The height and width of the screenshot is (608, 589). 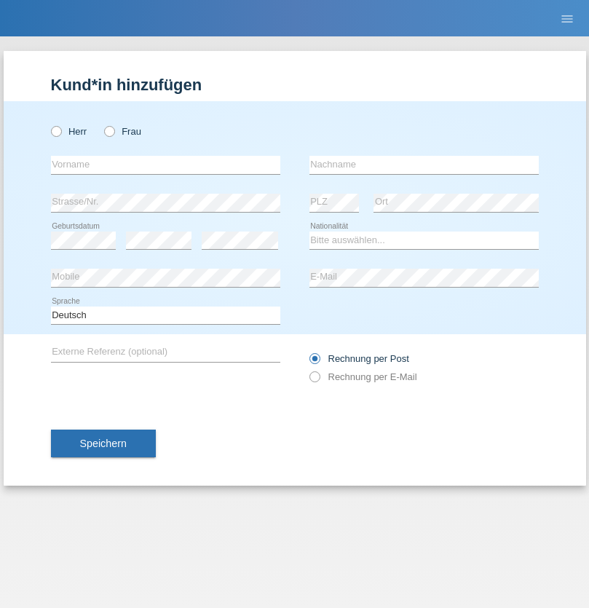 What do you see at coordinates (364, 377) in the screenshot?
I see `label: Rechnung per E-Mail` at bounding box center [364, 377].